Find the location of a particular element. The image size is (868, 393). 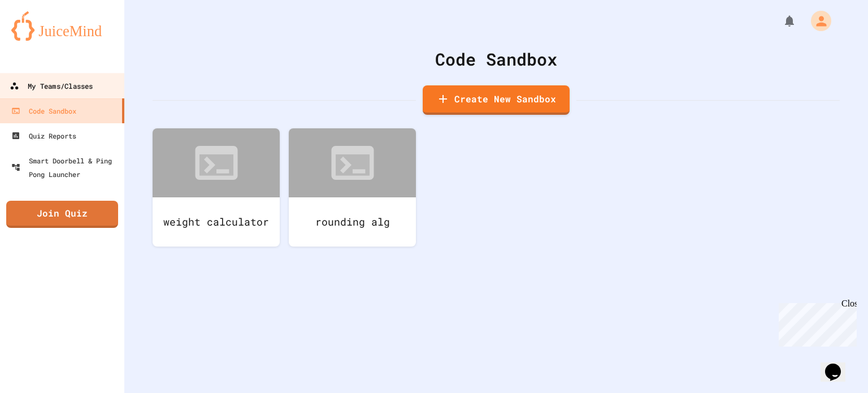

a: Create New Sandbox is located at coordinates (496, 100).